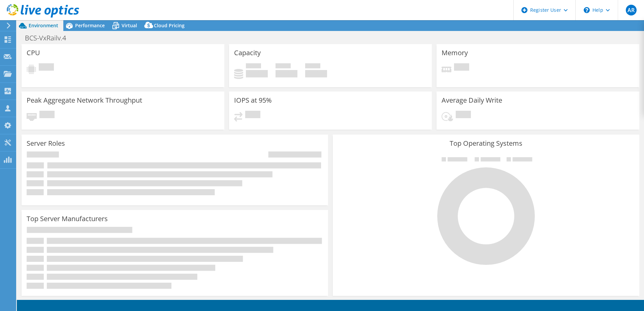 The image size is (644, 311). What do you see at coordinates (631, 10) in the screenshot?
I see `span: AR` at bounding box center [631, 10].